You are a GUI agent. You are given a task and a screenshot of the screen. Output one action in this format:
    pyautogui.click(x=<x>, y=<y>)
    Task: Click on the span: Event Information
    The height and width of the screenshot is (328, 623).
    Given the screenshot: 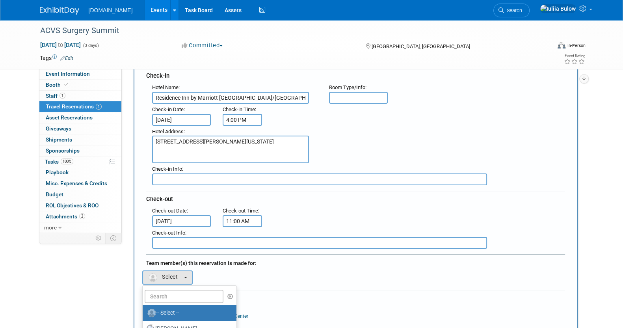 What is the action you would take?
    pyautogui.click(x=68, y=74)
    